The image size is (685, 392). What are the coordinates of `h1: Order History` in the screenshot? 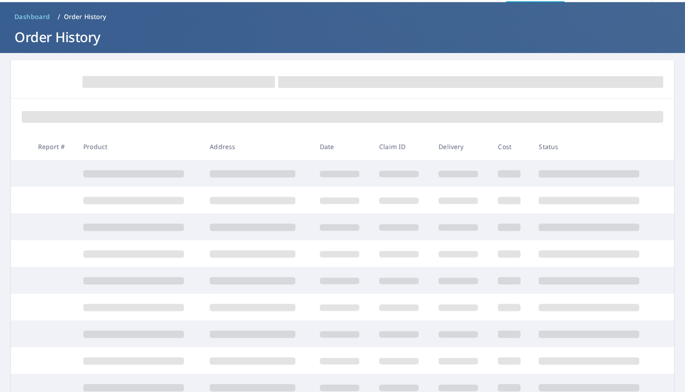 It's located at (342, 37).